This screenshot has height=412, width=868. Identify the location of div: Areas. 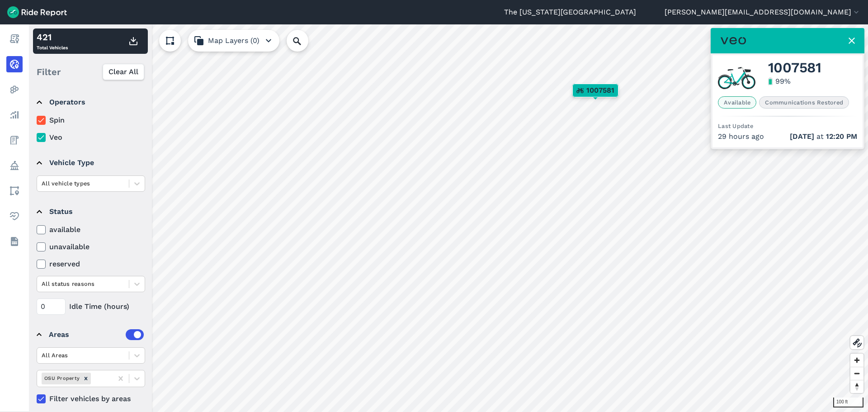
(96, 334).